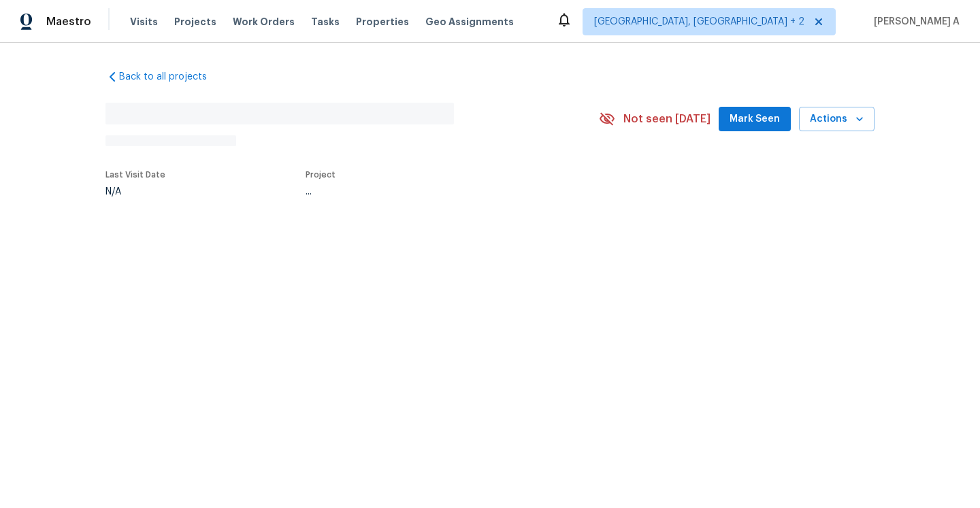 The width and height of the screenshot is (980, 508). Describe the element at coordinates (195, 22) in the screenshot. I see `span: Projects` at that location.